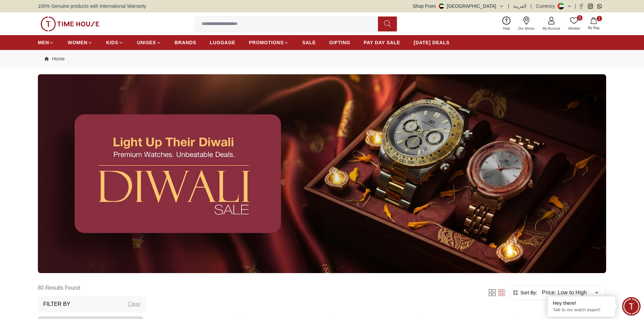 This screenshot has width=644, height=319. Describe the element at coordinates (269, 42) in the screenshot. I see `a: PROMOTIONS` at that location.